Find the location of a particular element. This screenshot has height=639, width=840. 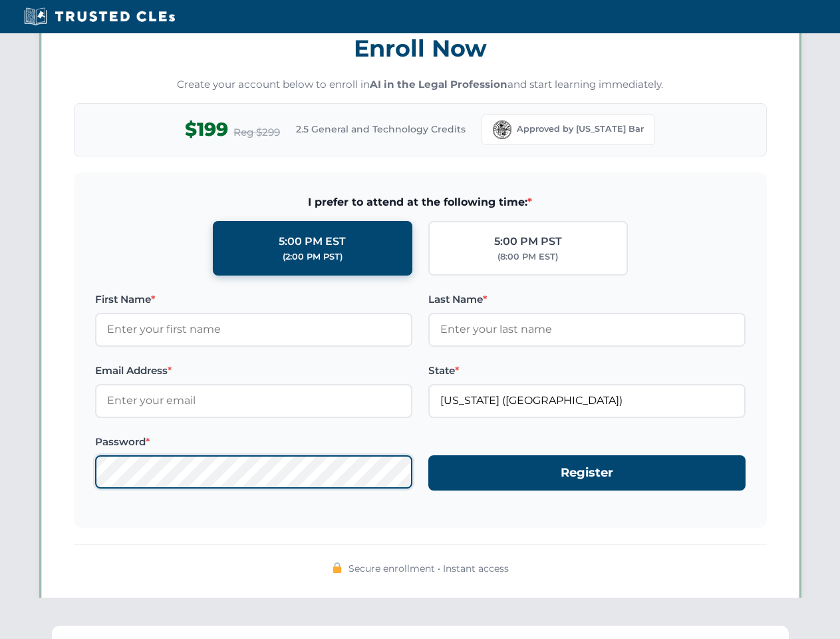

div: 5:00 PM PST is located at coordinates (528, 242).